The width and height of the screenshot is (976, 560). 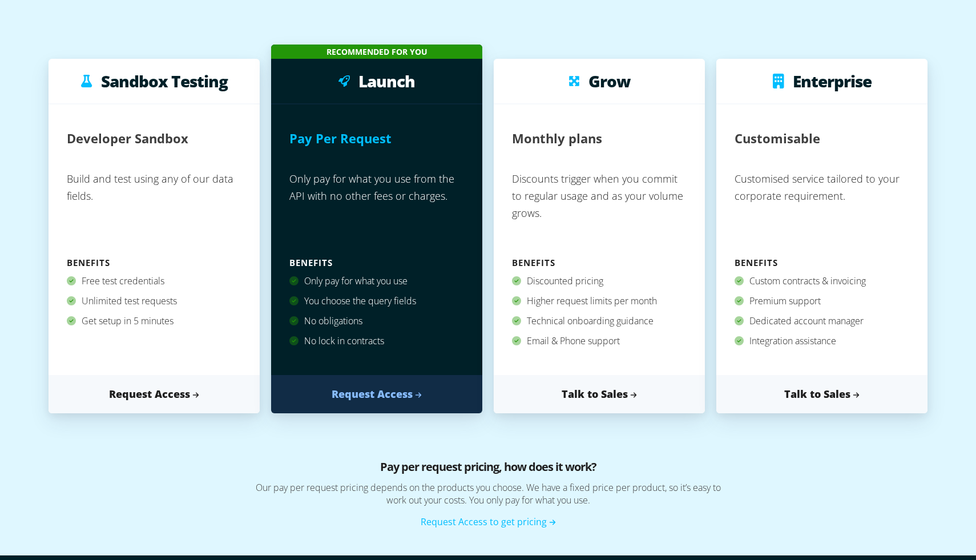 I want to click on div: Integration assistance, so click(x=822, y=341).